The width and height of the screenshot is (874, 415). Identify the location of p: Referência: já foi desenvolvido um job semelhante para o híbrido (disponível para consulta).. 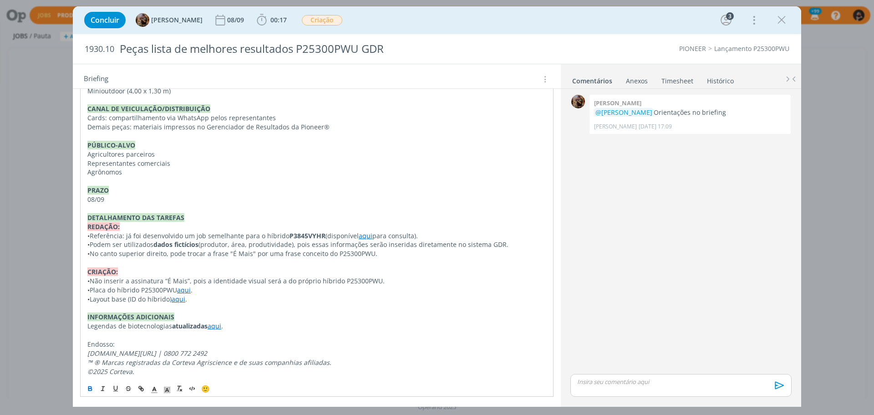
(317, 236).